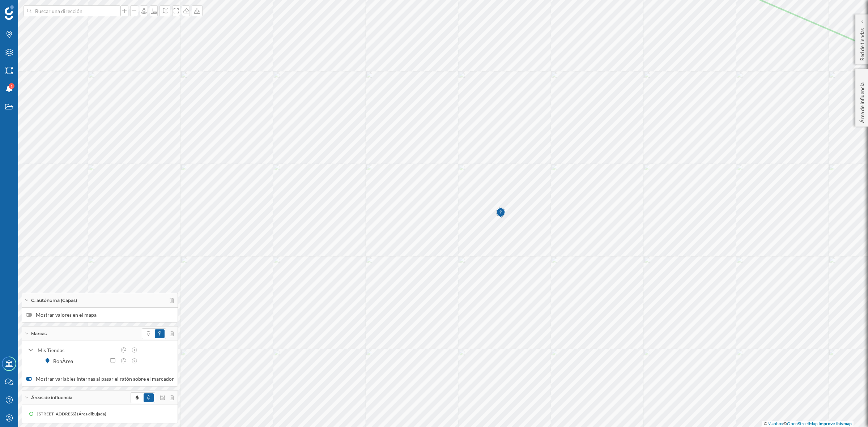 Image resolution: width=868 pixels, height=427 pixels. Describe the element at coordinates (9, 12) in the screenshot. I see `img: Geoblink Logo` at that location.